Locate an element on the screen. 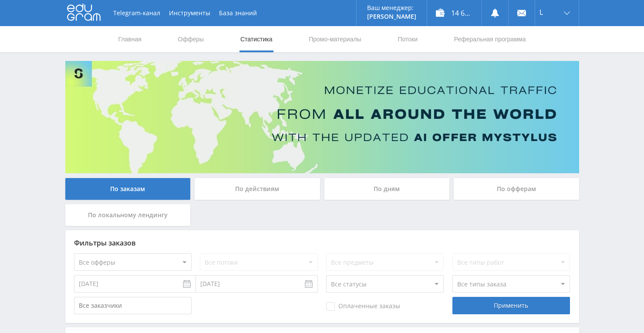  a: Статистика is located at coordinates (257, 39).